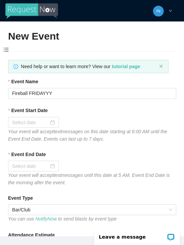 The height and width of the screenshot is (245, 184). What do you see at coordinates (81, 13) in the screenshot?
I see `button: Open LiveChat chat widget` at bounding box center [81, 13].